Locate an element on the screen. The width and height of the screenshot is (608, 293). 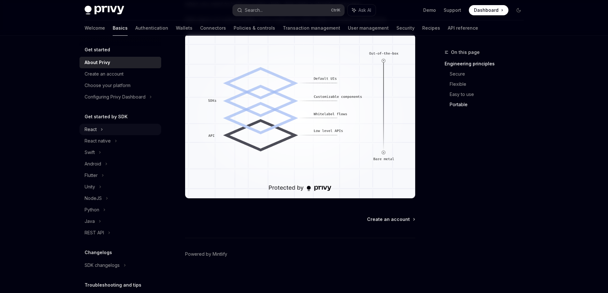
div: SDK changelogs is located at coordinates (102, 266).